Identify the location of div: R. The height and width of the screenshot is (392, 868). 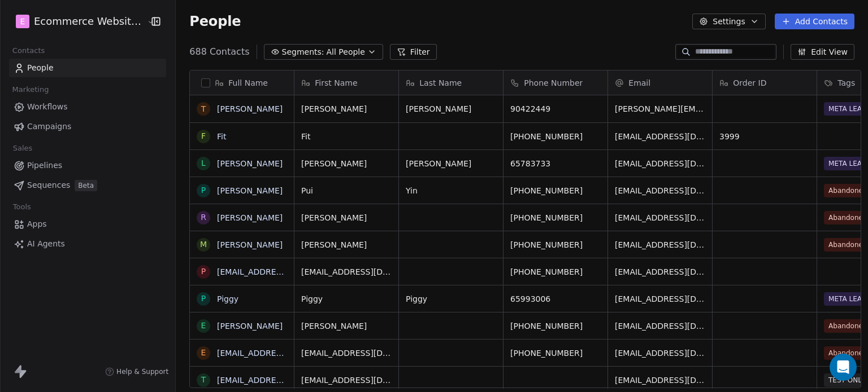
(204, 218).